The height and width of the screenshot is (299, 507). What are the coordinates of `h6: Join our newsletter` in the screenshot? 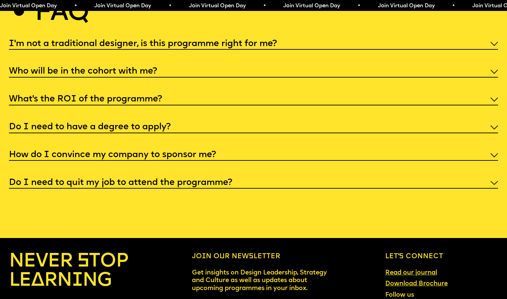 It's located at (262, 256).